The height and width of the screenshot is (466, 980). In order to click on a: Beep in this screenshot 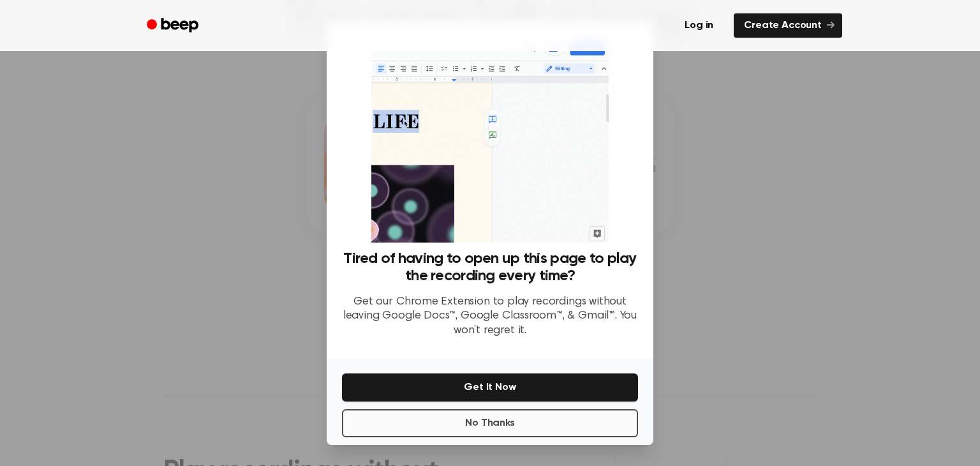, I will do `click(173, 25)`.